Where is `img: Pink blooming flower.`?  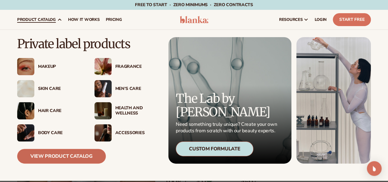 img: Pink blooming flower. is located at coordinates (103, 67).